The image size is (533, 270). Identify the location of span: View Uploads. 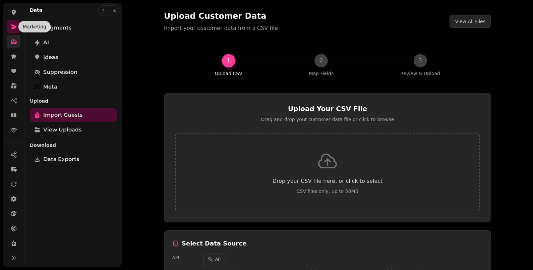
(62, 130).